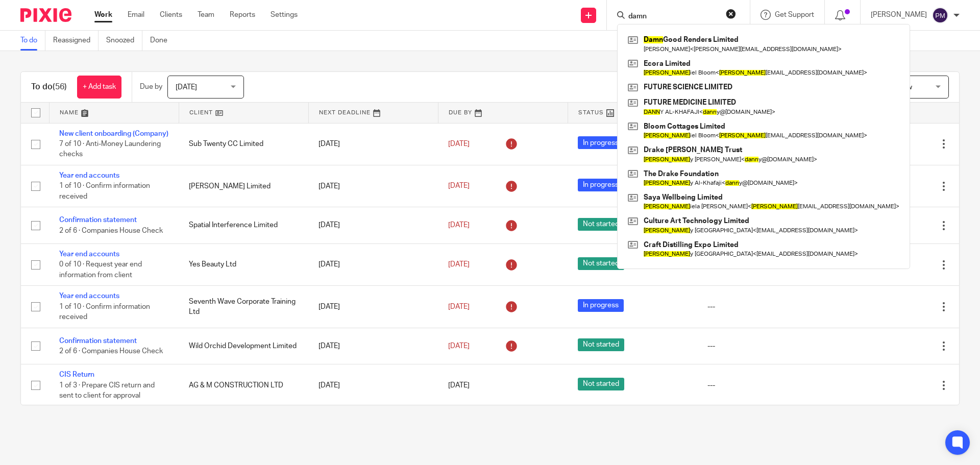 The height and width of the screenshot is (465, 980). I want to click on td: Sub Twenty CC Limited, so click(243, 144).